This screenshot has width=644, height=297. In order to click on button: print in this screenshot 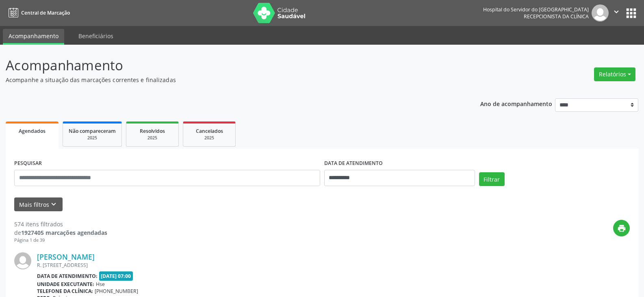, I will do `click(621, 228)`.